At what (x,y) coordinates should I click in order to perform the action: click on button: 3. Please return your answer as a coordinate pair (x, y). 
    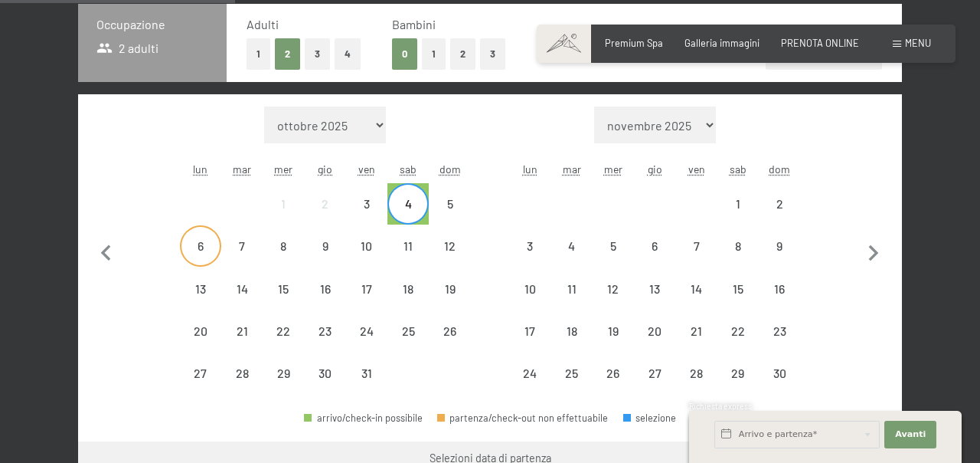
    Looking at the image, I should click on (492, 54).